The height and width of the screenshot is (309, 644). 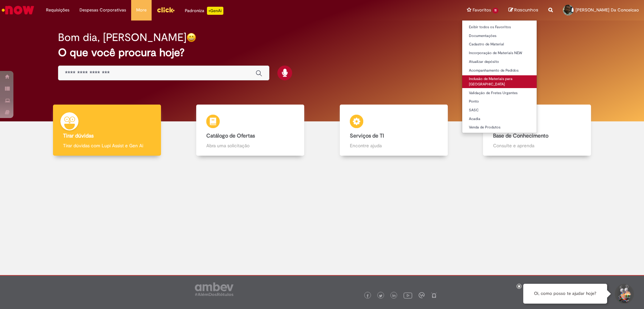 What do you see at coordinates (368, 295) in the screenshot?
I see `img: logo_footer_facebook.png` at bounding box center [368, 295].